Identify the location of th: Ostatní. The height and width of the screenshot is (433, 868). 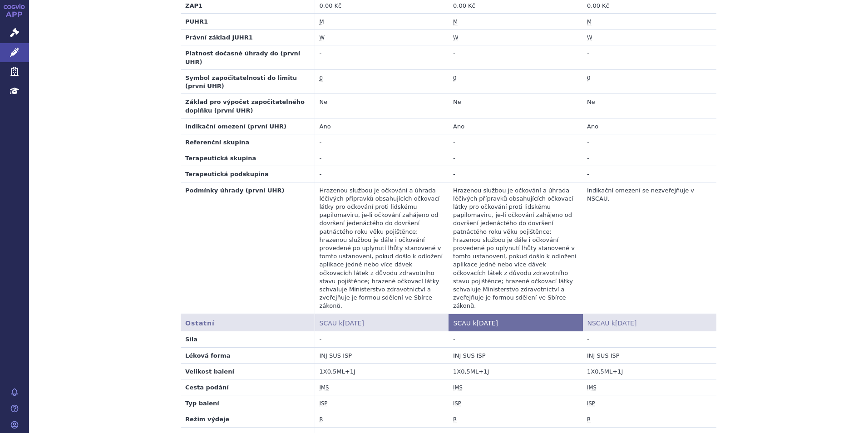
(247, 323).